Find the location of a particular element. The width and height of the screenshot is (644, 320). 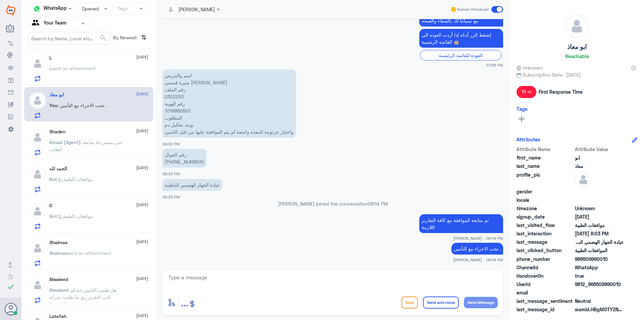

h6: Reachable is located at coordinates (577, 56).